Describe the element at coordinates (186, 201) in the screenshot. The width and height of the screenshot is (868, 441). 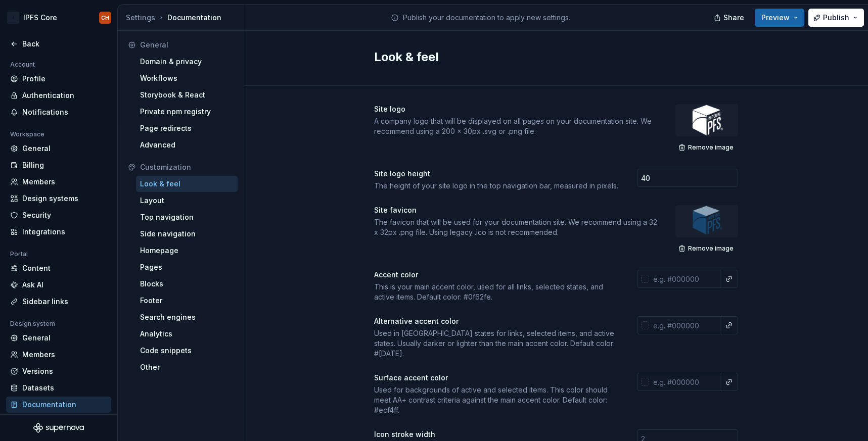
I see `div: Layout` at that location.